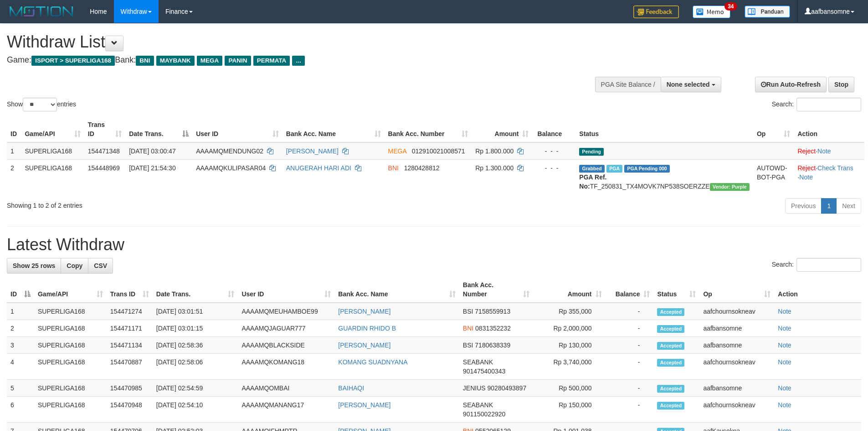 The width and height of the screenshot is (868, 431). What do you see at coordinates (593, 181) in the screenshot?
I see `b: PGA Ref. No:` at bounding box center [593, 181].